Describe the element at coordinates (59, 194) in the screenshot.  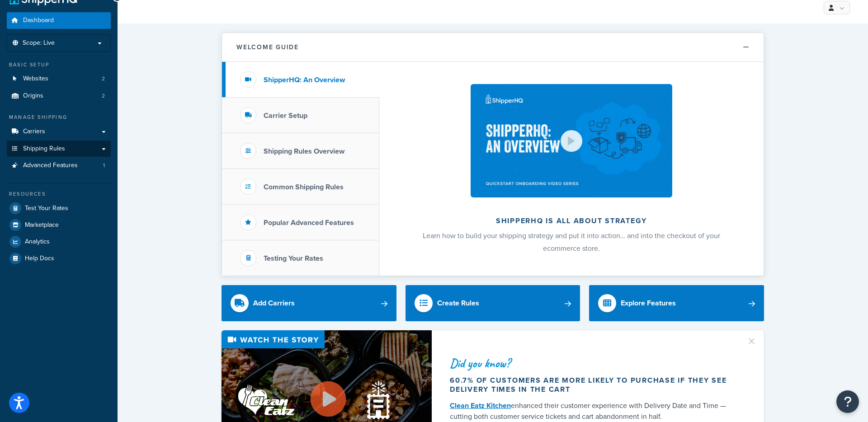
I see `div: Resources` at that location.